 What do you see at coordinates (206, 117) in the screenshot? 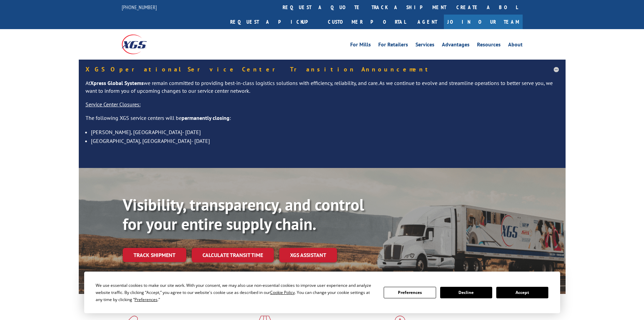
I see `strong: permanently closing` at bounding box center [206, 117].